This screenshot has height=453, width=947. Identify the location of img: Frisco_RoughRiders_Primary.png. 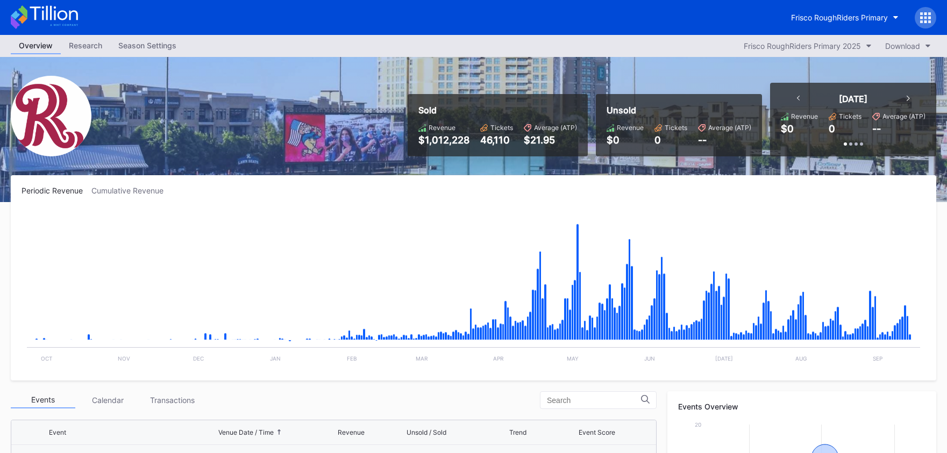
(51, 116).